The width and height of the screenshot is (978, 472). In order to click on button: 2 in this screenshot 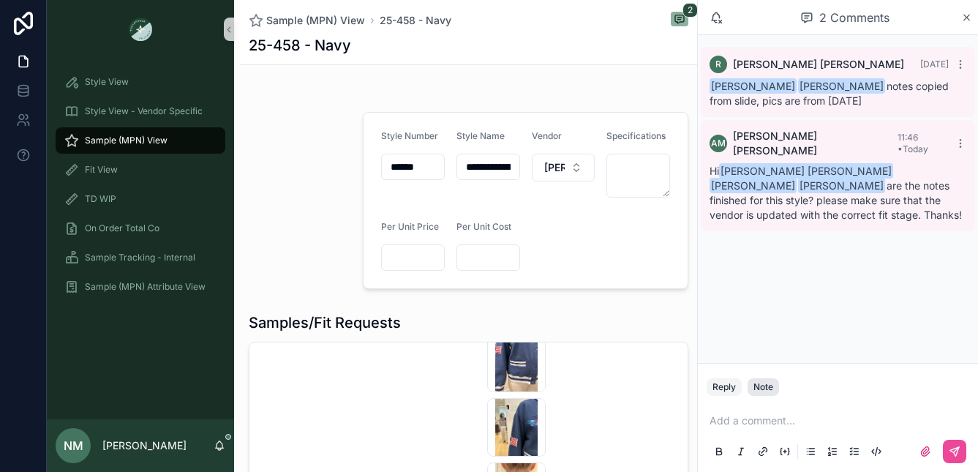, I will do `click(680, 20)`.